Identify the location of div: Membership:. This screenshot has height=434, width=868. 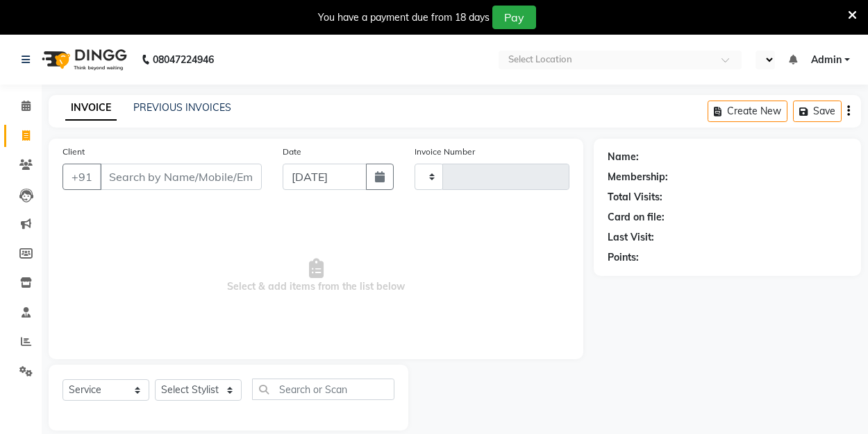
(638, 177).